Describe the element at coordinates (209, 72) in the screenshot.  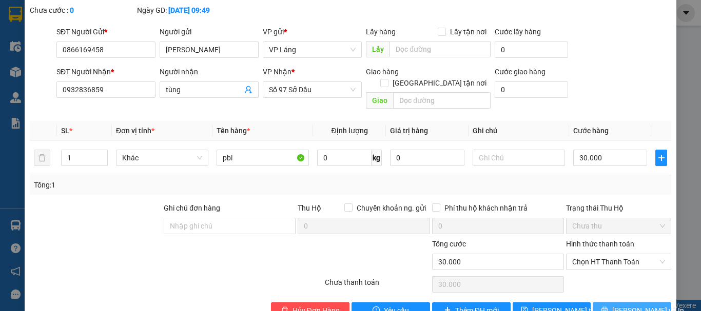
I see `div: Người nhận` at that location.